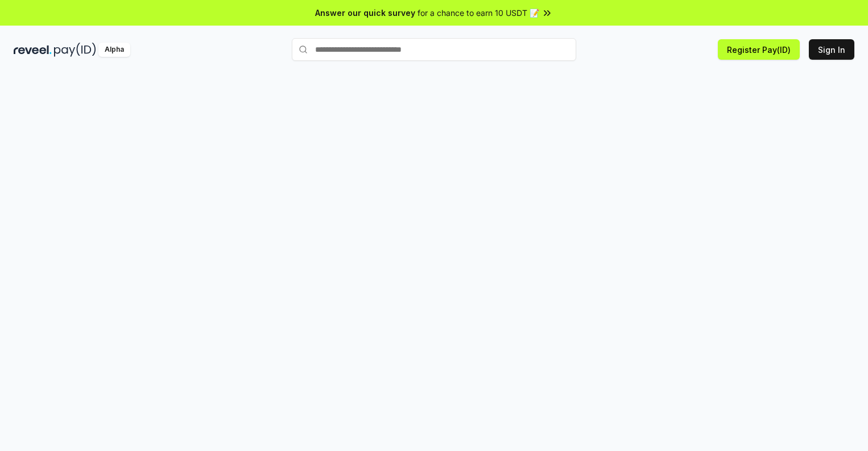 The height and width of the screenshot is (451, 868). Describe the element at coordinates (478, 12) in the screenshot. I see `span: for a chance to earn 10 USDT 📝` at that location.